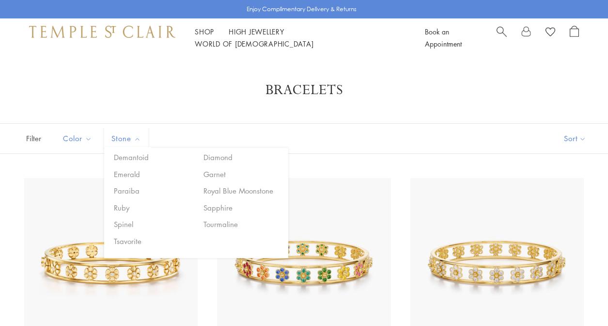  Describe the element at coordinates (126, 138) in the screenshot. I see `button: Stone` at that location.